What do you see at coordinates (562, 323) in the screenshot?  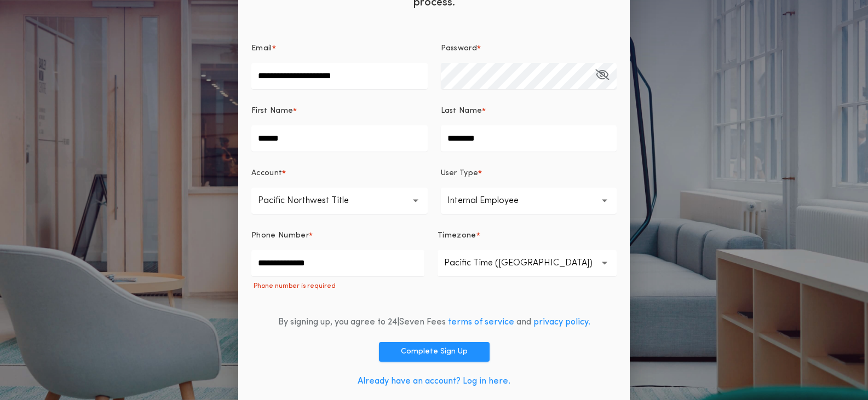 I see `a: privacy policy.` at bounding box center [562, 323].